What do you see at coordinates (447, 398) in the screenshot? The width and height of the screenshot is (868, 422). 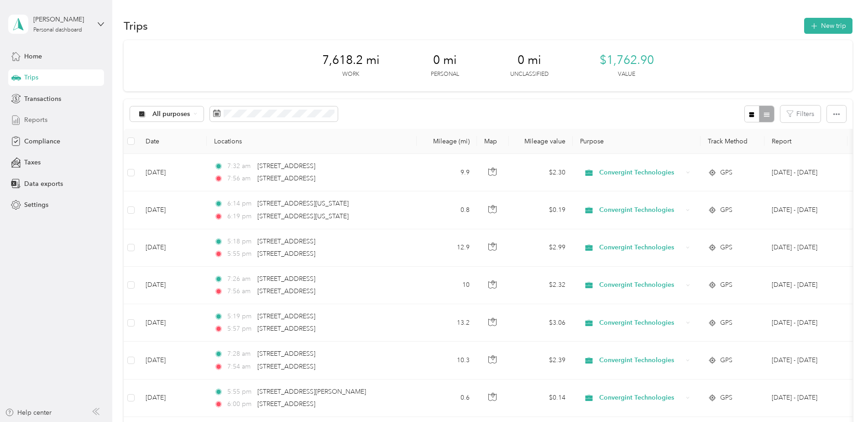 I see `td: 0.6` at bounding box center [447, 398].